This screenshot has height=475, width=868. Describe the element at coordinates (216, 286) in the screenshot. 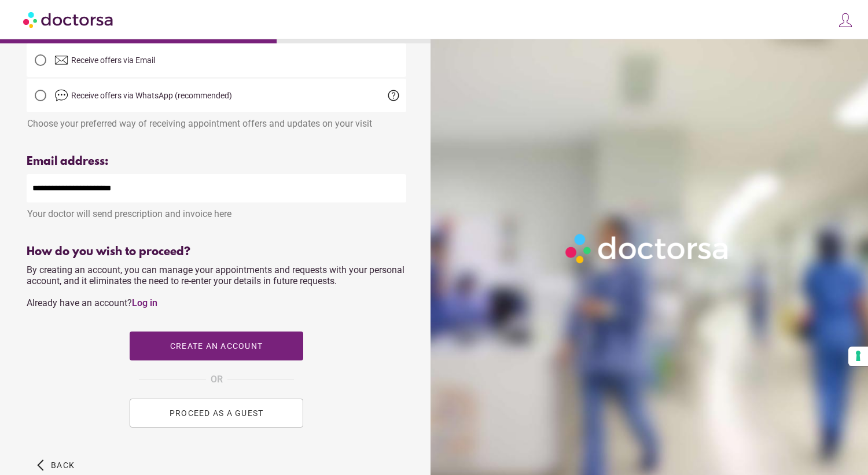

I see `span: By creating an account, you can manage your appointments and requests with your personal account,...` at that location.